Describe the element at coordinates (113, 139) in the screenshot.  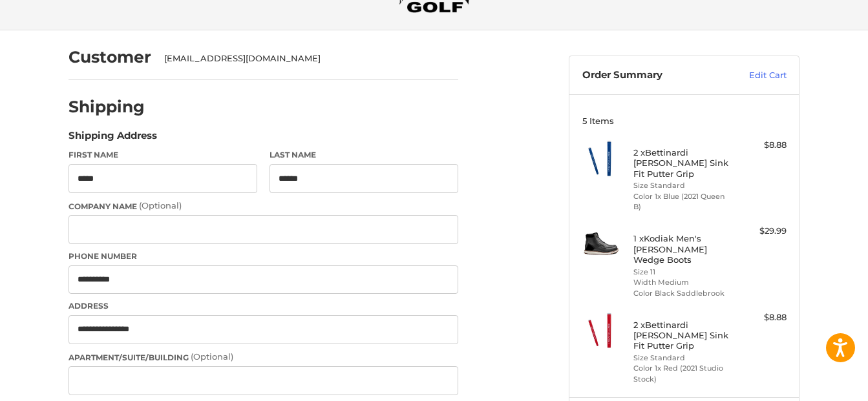
I see `legend: Shipping Address` at that location.